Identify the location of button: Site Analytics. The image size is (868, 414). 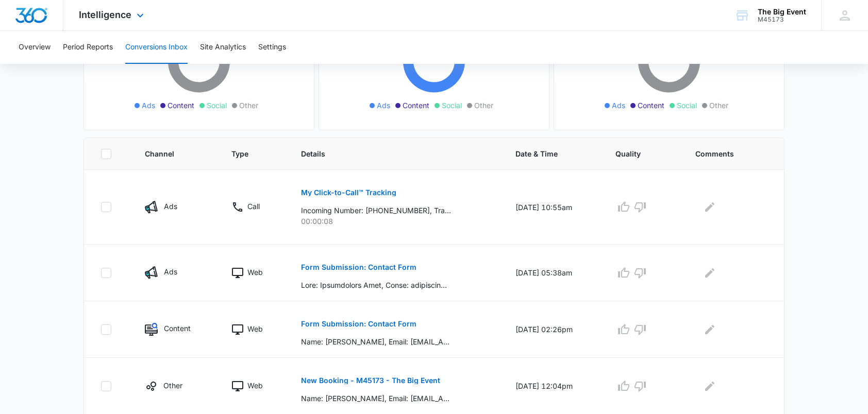
(223, 47).